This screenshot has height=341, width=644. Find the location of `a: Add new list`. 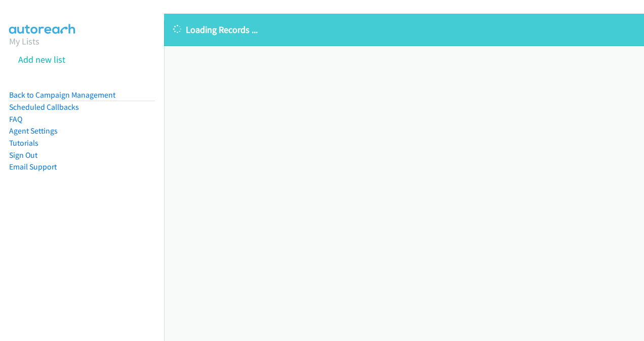

a: Add new list is located at coordinates (42, 59).